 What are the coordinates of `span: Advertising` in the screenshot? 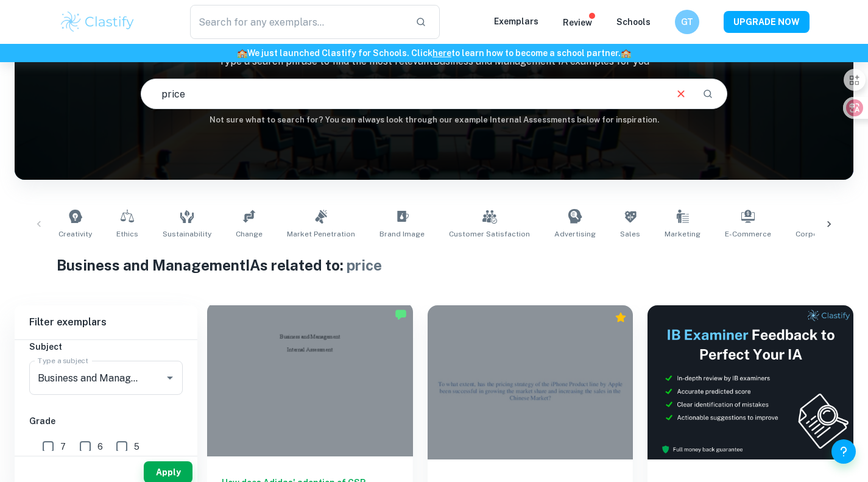 It's located at (575, 234).